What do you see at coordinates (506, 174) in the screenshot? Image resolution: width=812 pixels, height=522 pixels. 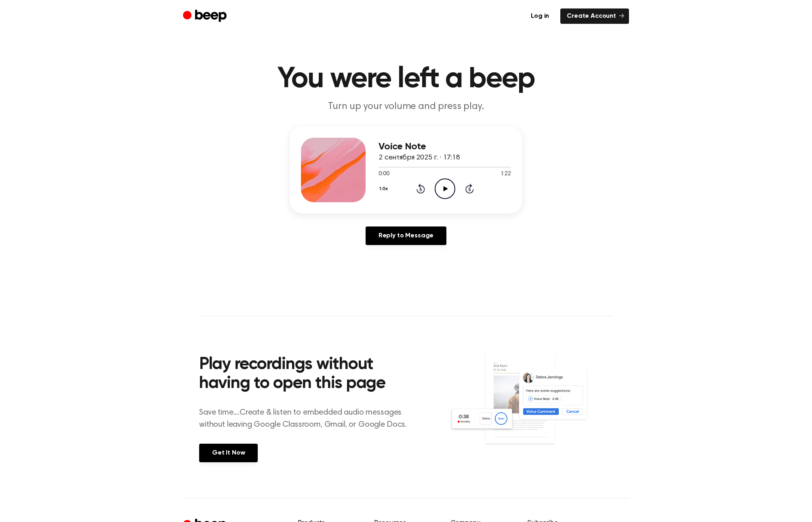 I see `span: 1:22` at bounding box center [506, 174].